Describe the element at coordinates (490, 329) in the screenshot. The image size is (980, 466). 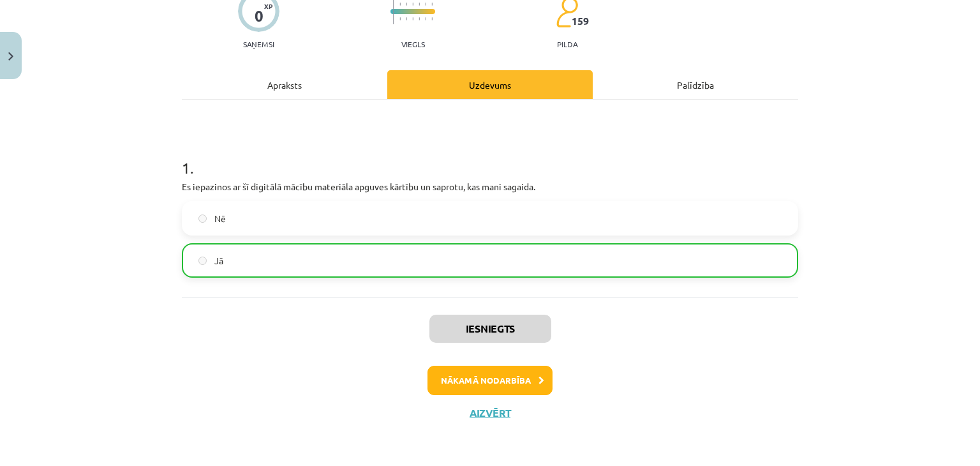
I see `button: Iesniegts` at that location.